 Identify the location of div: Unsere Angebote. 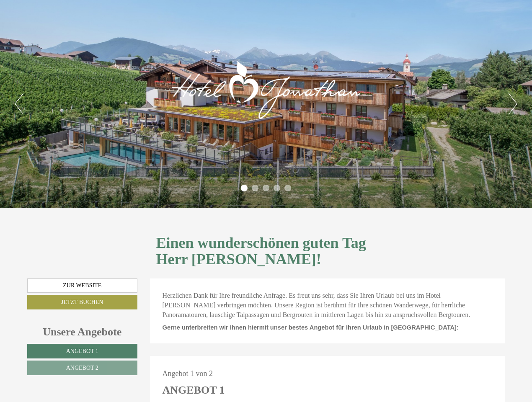
(82, 332).